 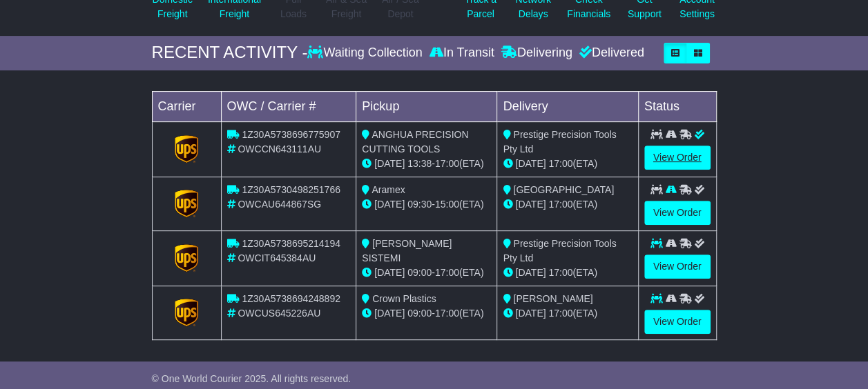 What do you see at coordinates (186, 106) in the screenshot?
I see `td: Carrier` at bounding box center [186, 106].